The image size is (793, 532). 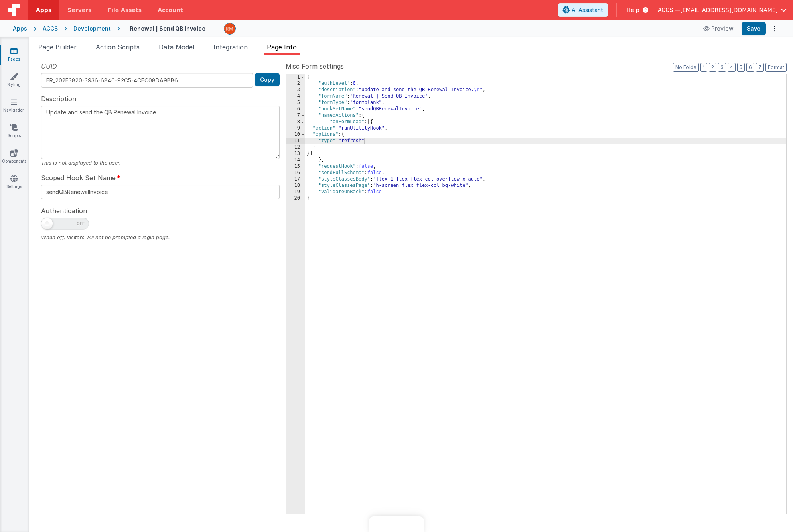 What do you see at coordinates (229, 28) in the screenshot?
I see `img: 1e10b08f9103151d1000344c2f9be56b` at bounding box center [229, 28].